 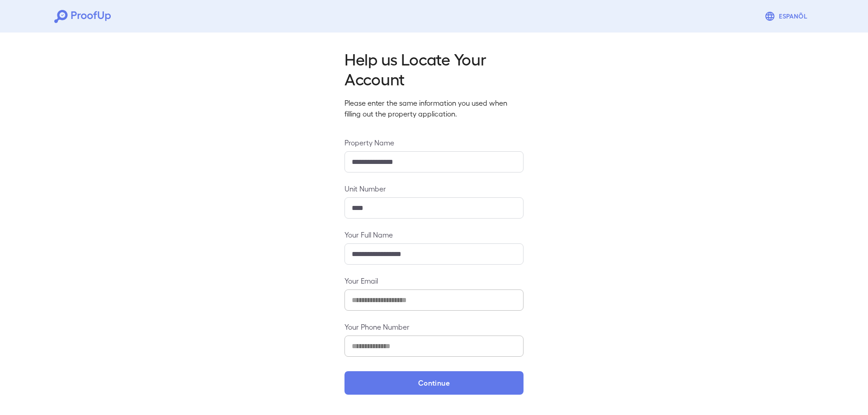 I want to click on label: Your Email, so click(x=434, y=281).